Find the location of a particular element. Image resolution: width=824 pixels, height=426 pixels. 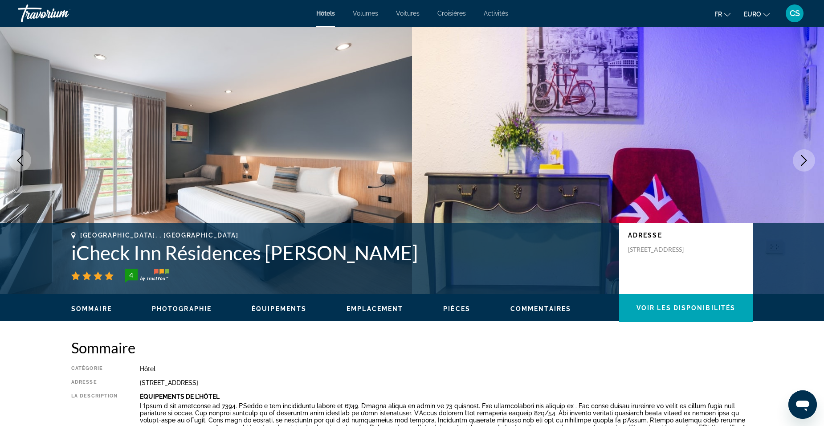

span: Commentaires is located at coordinates (541, 309).